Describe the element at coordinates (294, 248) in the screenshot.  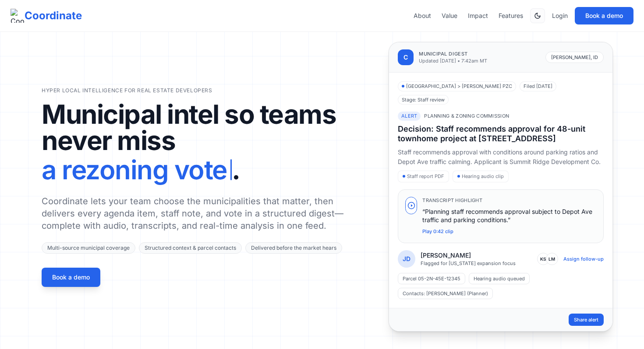
I see `span: Delivered before the market hears` at that location.